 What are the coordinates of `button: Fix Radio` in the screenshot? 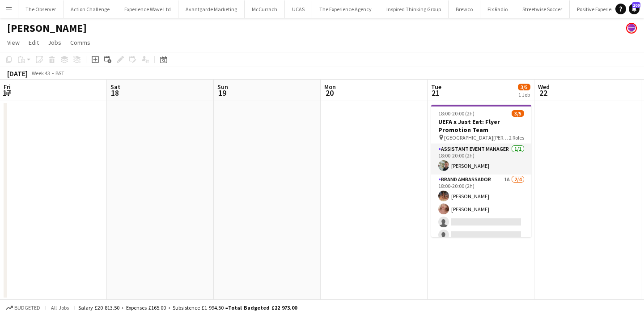 It's located at (498, 9).